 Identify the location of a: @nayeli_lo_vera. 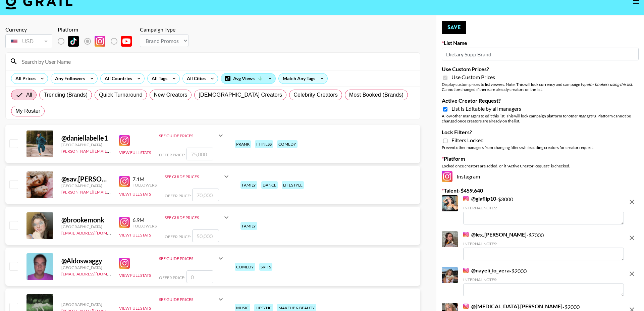
(487, 270).